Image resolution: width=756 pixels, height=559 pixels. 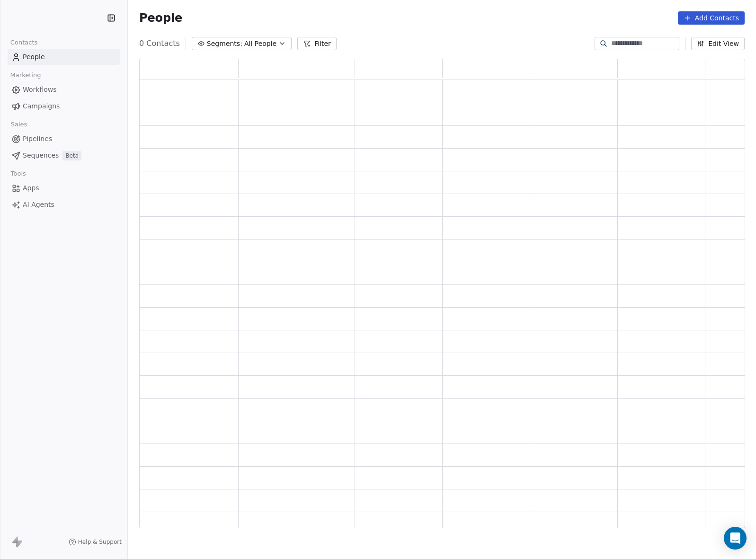 I want to click on a: People, so click(x=64, y=57).